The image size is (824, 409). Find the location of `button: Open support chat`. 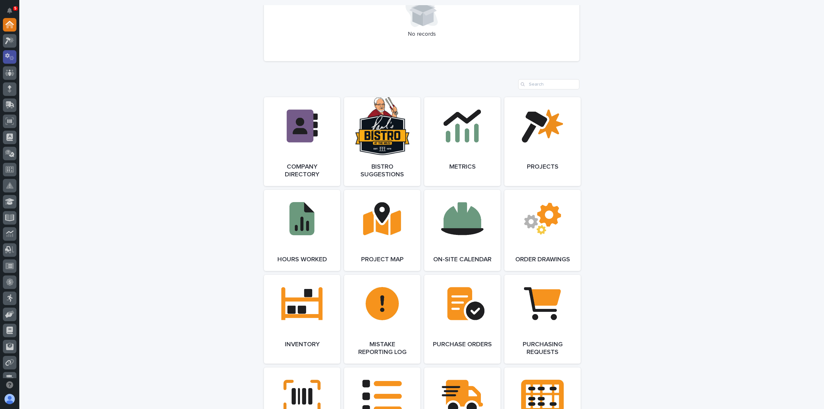

button: Open support chat is located at coordinates (10, 385).